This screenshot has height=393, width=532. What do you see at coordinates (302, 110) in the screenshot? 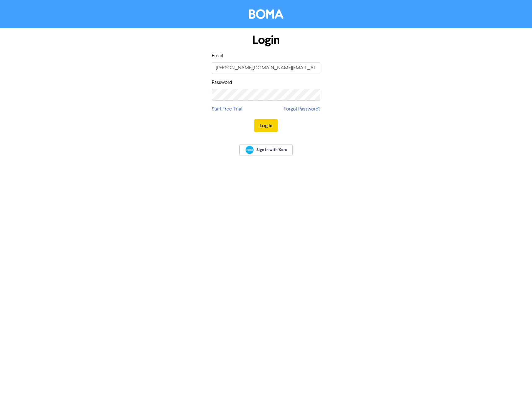
I see `a: Forgot Password?` at bounding box center [302, 110].